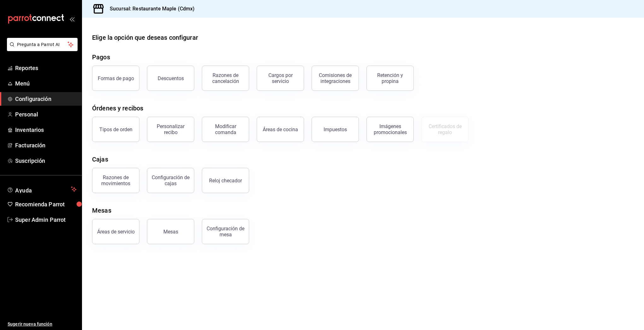 This screenshot has width=644, height=330. What do you see at coordinates (171, 181) in the screenshot?
I see `button: Configuración de cajas` at bounding box center [171, 181].